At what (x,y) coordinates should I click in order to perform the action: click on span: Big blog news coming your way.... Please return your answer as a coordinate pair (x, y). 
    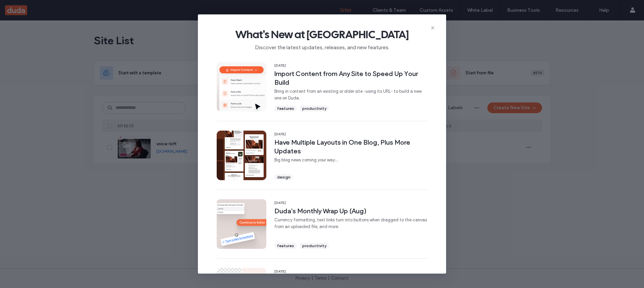
    Looking at the image, I should click on (351, 160).